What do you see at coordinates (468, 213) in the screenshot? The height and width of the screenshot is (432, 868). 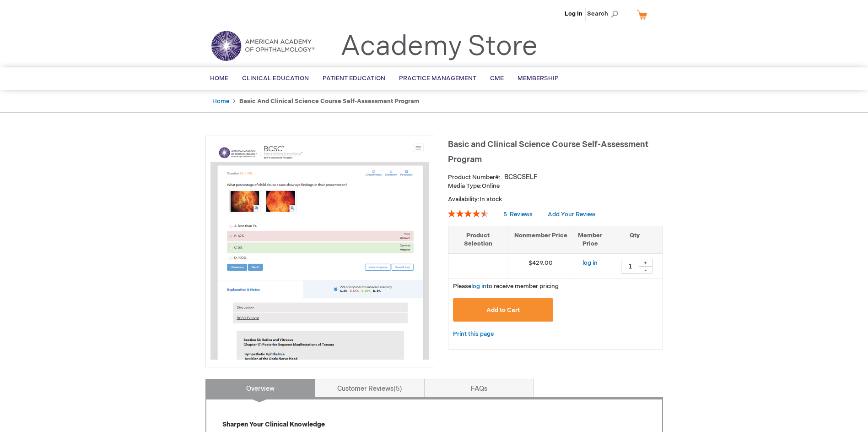 I see `div: 92%` at bounding box center [468, 213].